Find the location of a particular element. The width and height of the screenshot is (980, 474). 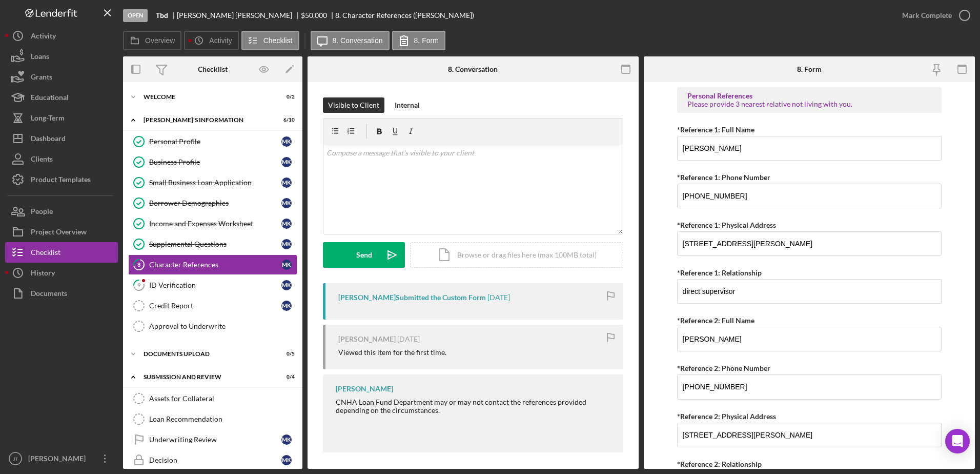

button: Send is located at coordinates (364, 255).